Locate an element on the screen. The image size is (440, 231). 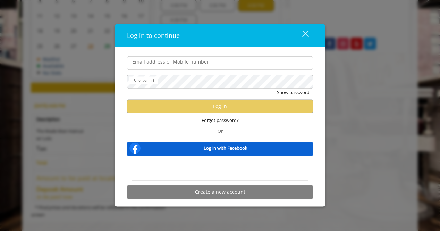
button: Log in is located at coordinates (220, 106).